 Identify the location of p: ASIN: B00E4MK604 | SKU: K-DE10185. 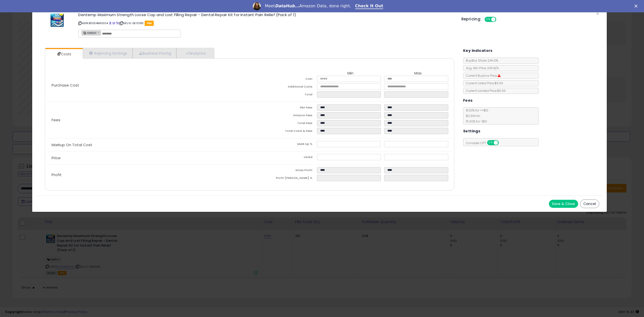
(266, 23).